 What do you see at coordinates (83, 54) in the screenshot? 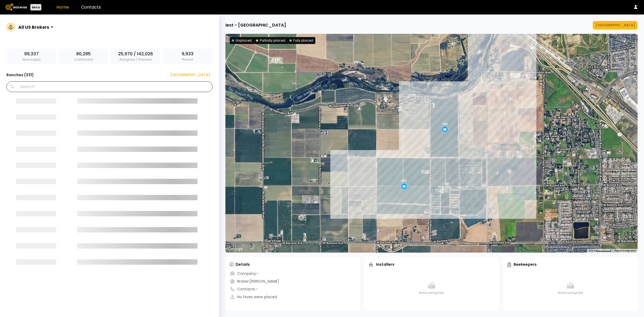
I see `span: 80,285` at bounding box center [83, 54].